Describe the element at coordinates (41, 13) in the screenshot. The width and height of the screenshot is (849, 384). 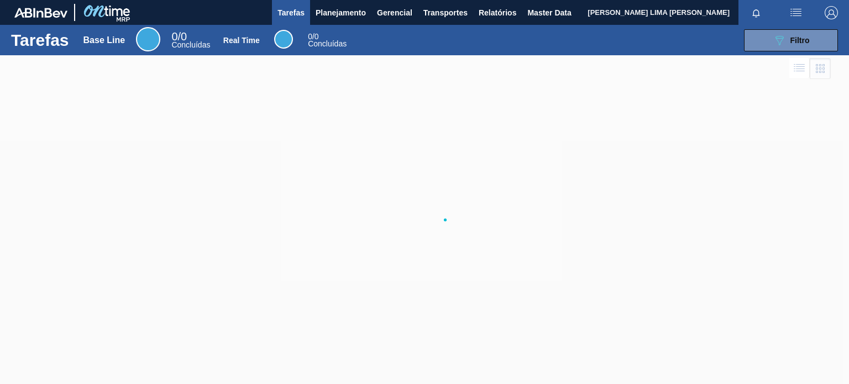
I see `img: TNhmsLtSVTkK8tSr43FrP2fwEKptu5GPRR3wAAAABJRU5ErkJggg==` at that location.